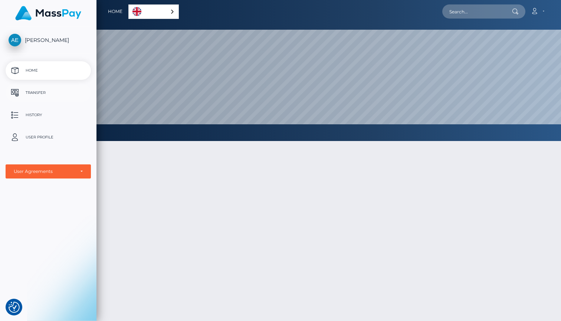 The image size is (561, 321). I want to click on button: User Agreements, so click(48, 171).